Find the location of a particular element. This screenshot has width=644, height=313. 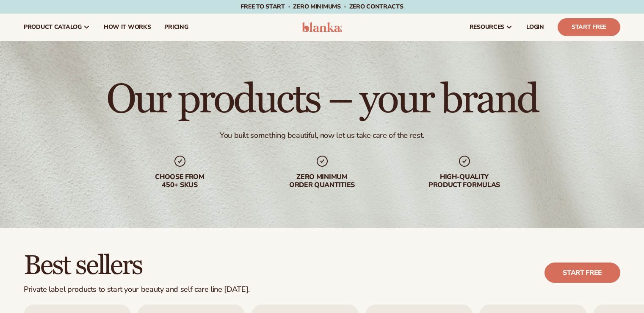

a: How It Works is located at coordinates (128, 27).